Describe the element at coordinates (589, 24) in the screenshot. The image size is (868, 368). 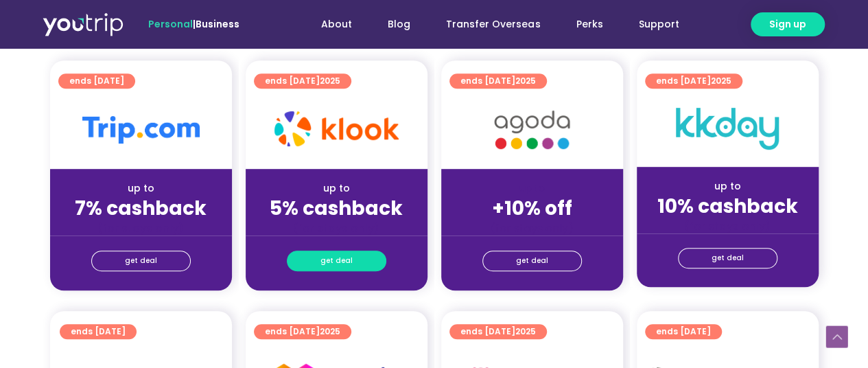
I see `a: Perks` at that location.